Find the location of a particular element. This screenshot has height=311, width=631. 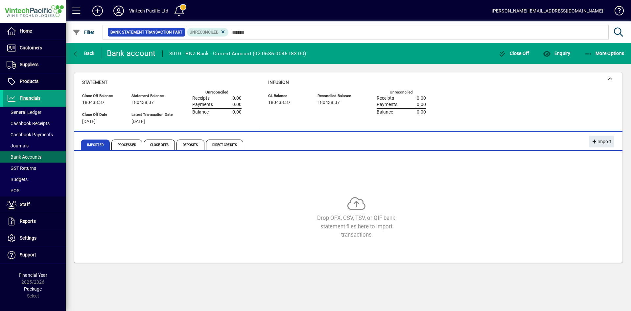

button: Enquiry is located at coordinates (557, 53).